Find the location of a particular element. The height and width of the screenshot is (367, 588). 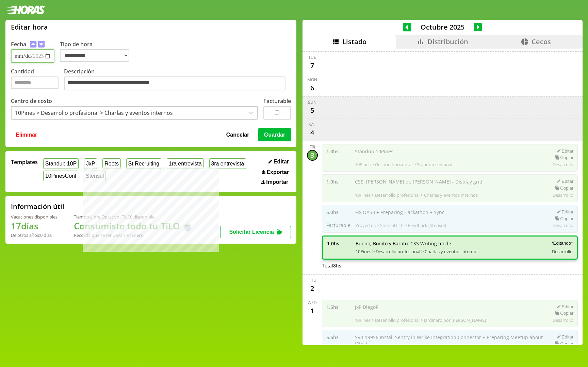

label: Facturable is located at coordinates (277, 101).